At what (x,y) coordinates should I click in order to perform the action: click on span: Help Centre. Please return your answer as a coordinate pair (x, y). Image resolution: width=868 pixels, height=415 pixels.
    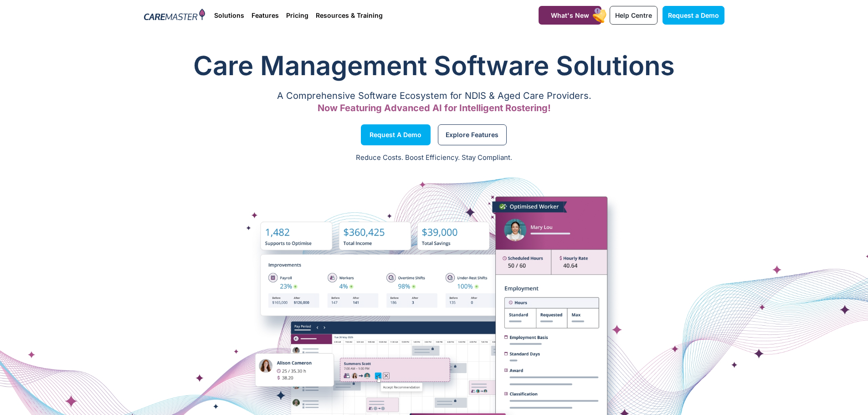
    Looking at the image, I should click on (633, 15).